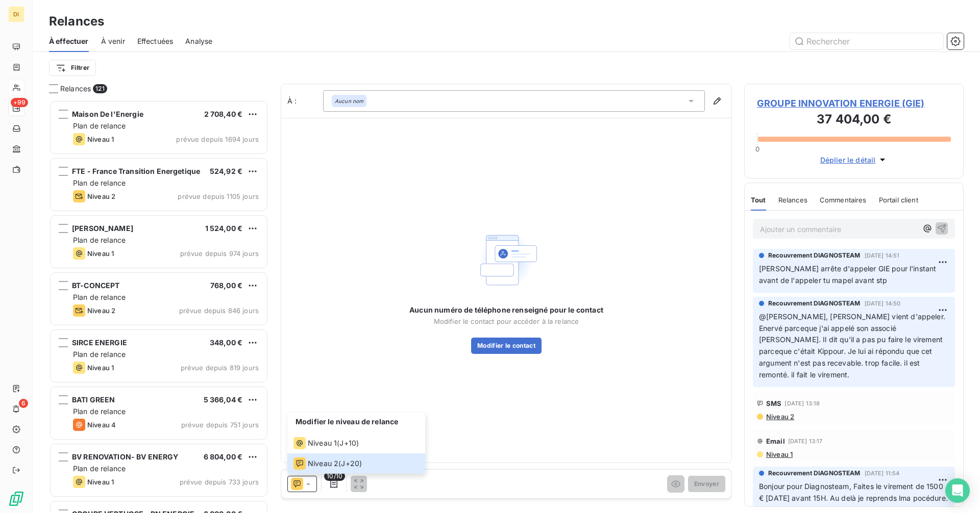 The height and width of the screenshot is (513, 980). Describe the element at coordinates (68, 41) in the screenshot. I see `span: À effectuer` at that location.